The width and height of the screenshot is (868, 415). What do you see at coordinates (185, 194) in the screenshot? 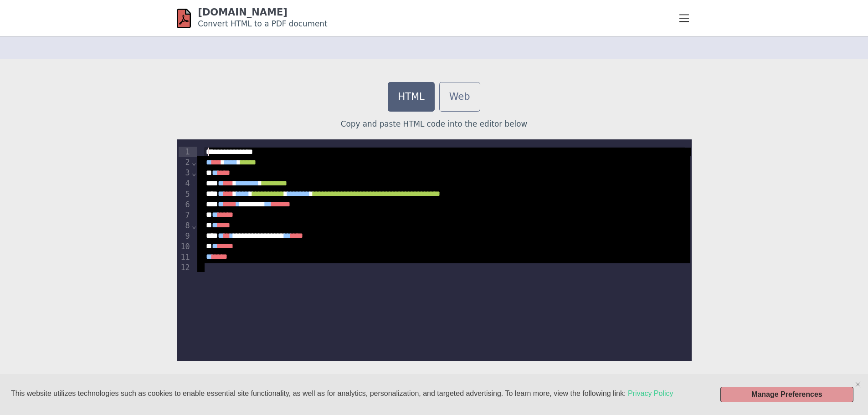
I see `div: 5` at bounding box center [185, 194].